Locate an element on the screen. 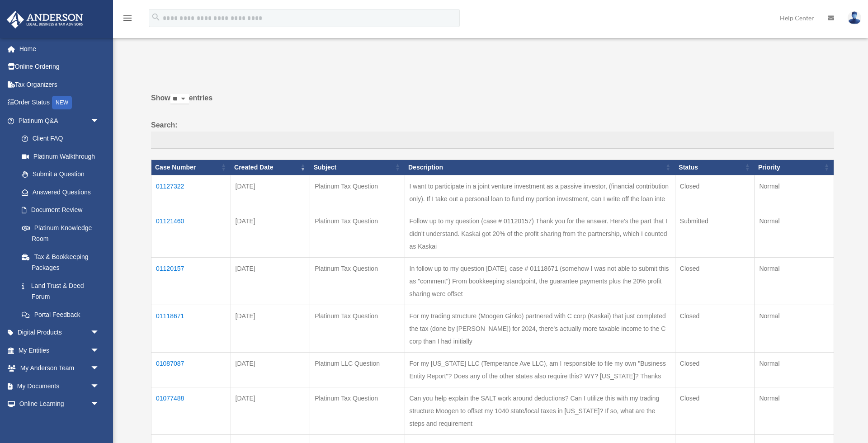 The width and height of the screenshot is (868, 443). td: 01121460 is located at coordinates (192, 234).